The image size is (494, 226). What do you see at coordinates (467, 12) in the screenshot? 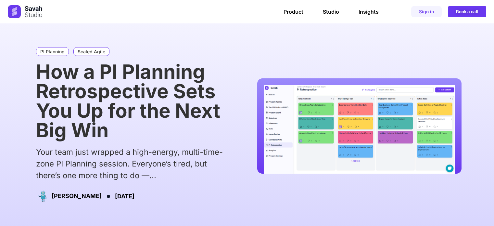
I see `span: Book a call` at bounding box center [467, 12].